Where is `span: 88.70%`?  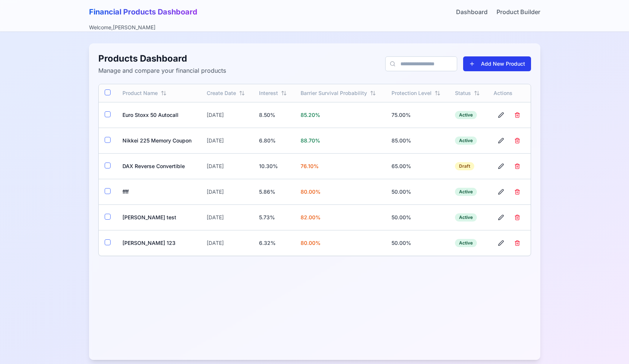
span: 88.70% is located at coordinates (310, 140).